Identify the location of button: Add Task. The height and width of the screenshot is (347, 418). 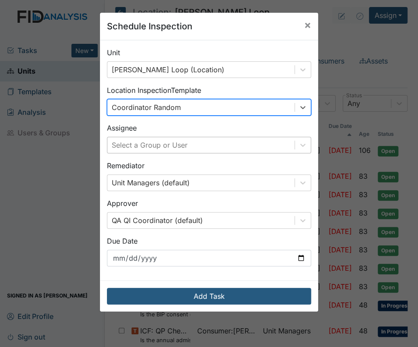
(209, 296).